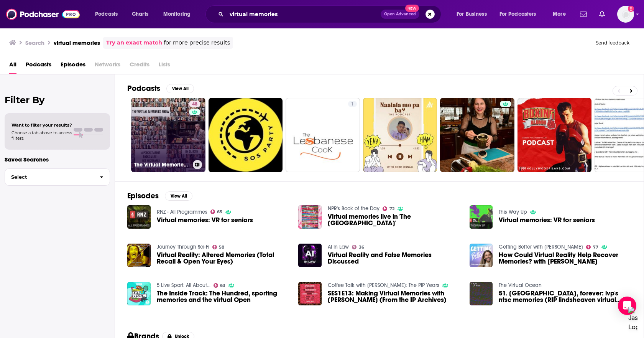 This screenshot has width=644, height=338. What do you see at coordinates (354, 208) in the screenshot?
I see `a: NPR's Book of the Day` at bounding box center [354, 208].